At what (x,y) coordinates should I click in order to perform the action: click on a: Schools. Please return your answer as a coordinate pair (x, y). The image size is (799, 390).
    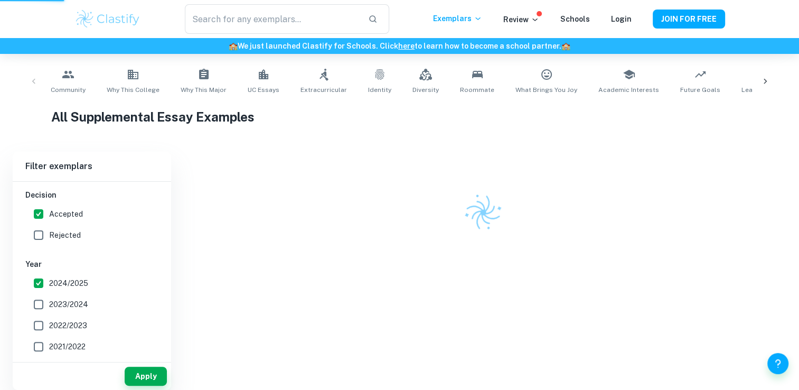
    Looking at the image, I should click on (575, 19).